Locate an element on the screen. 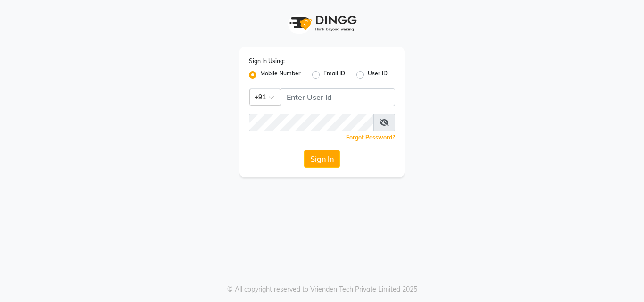 The image size is (644, 302). a: Forgot Password? is located at coordinates (371, 138).